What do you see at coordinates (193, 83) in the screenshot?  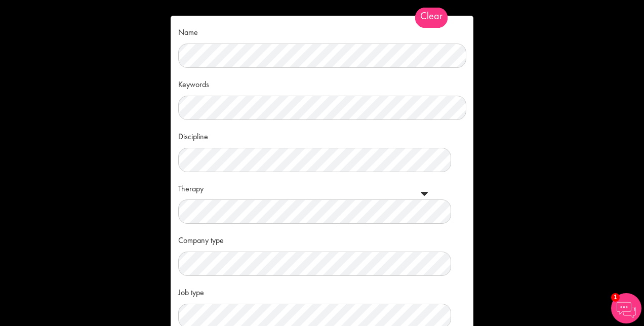 I see `label: Keywords` at bounding box center [193, 83].